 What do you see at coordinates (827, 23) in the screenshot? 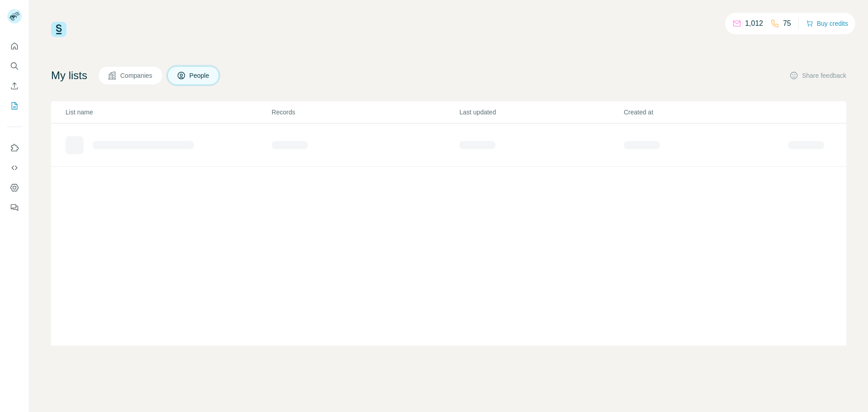
I see `button: Buy credits` at bounding box center [827, 23].